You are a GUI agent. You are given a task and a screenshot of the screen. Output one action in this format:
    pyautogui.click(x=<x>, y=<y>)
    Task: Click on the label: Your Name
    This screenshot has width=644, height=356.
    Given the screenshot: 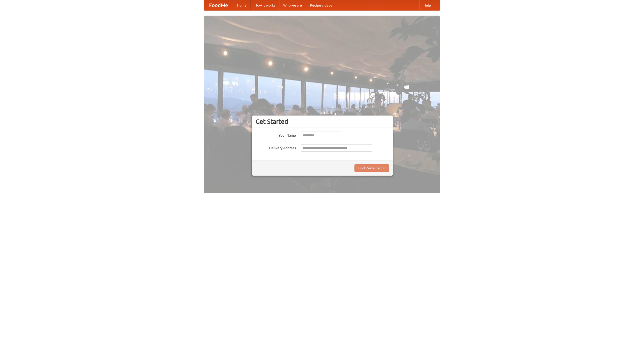 What is the action you would take?
    pyautogui.click(x=276, y=135)
    